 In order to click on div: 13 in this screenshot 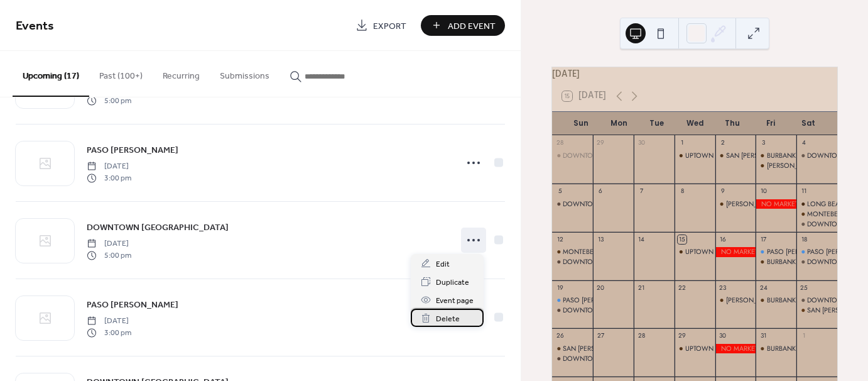, I will do `click(601, 240)`.